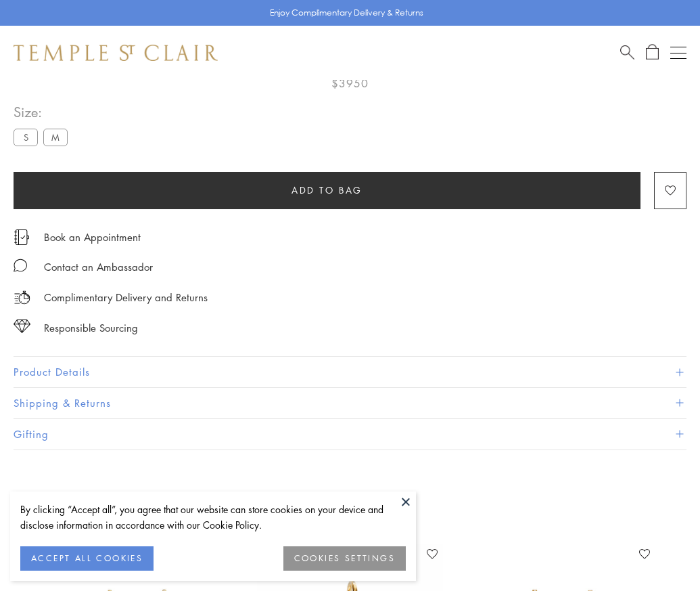 The image size is (700, 591). What do you see at coordinates (21, 326) in the screenshot?
I see `img: icon_sourcing.svg` at bounding box center [21, 326].